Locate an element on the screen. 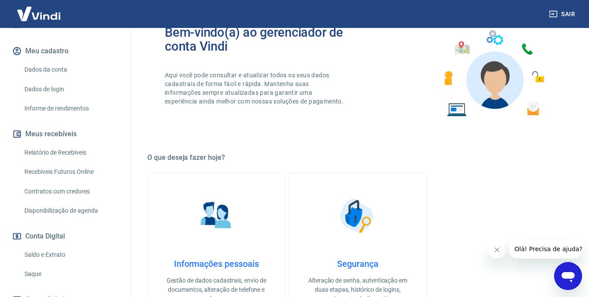  a: Dados de login is located at coordinates (70, 89).